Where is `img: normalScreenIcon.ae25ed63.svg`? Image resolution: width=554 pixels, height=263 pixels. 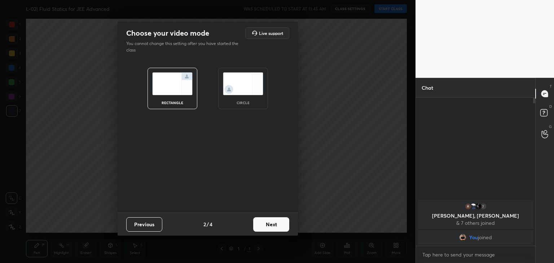 img: normalScreenIcon.ae25ed63.svg is located at coordinates (172, 84).